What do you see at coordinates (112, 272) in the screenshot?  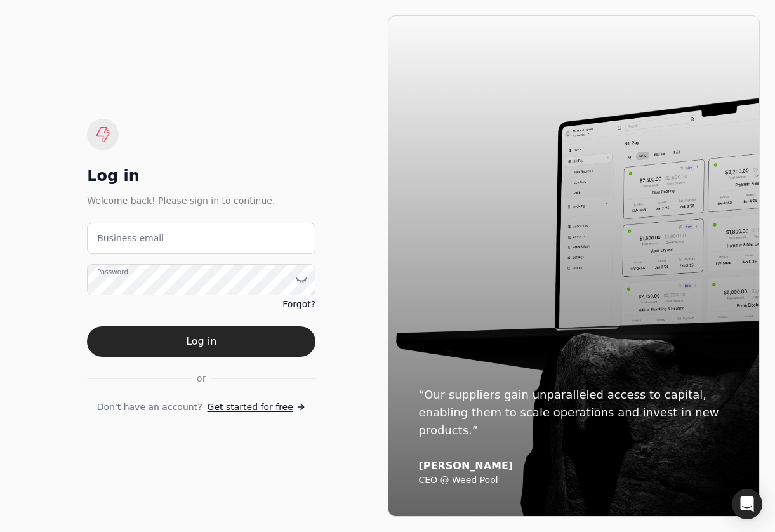 I see `label: Password` at bounding box center [112, 272].